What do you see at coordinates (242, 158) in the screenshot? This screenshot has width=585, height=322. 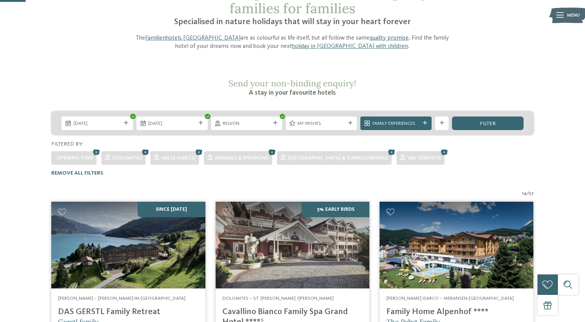 I see `span: Merano & Environs` at bounding box center [242, 158].